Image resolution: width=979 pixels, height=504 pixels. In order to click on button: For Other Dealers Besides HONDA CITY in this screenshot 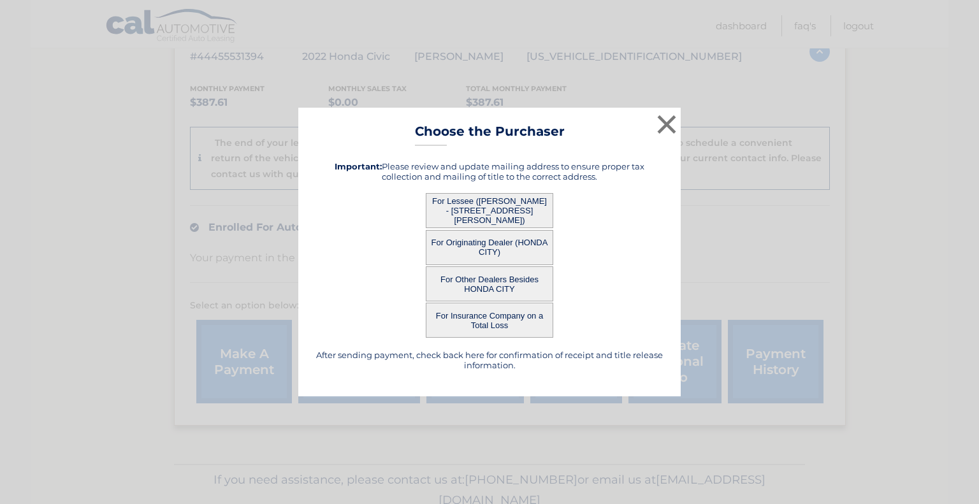, I will do `click(489, 283)`.